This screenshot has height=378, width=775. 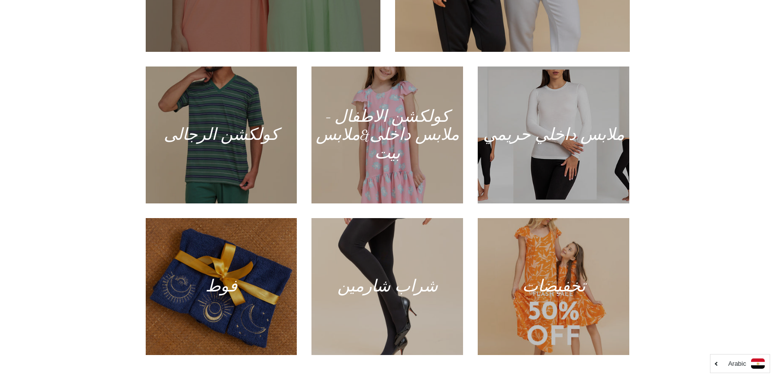 What do you see at coordinates (387, 135) in the screenshot?
I see `a: كولكشن الاطفال - ملابس داخلى&ملابس بيت` at bounding box center [387, 135].